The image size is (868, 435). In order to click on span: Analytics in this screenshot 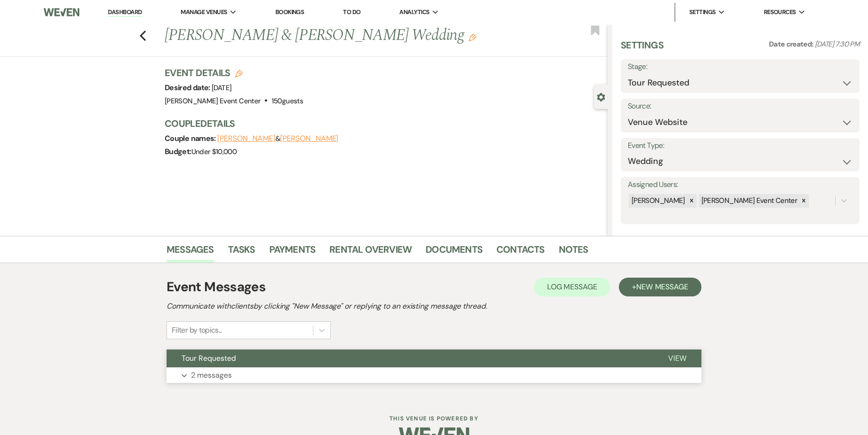, I will do `click(415, 12)`.